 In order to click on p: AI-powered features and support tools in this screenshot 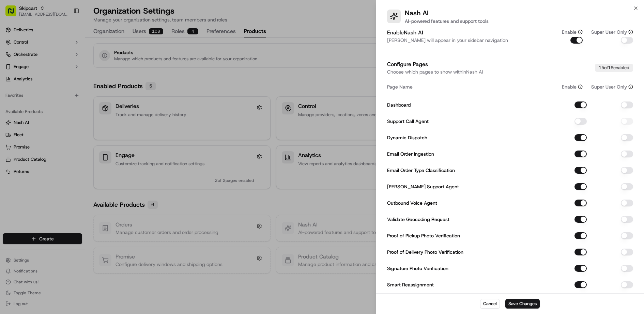, I will do `click(446, 21)`.